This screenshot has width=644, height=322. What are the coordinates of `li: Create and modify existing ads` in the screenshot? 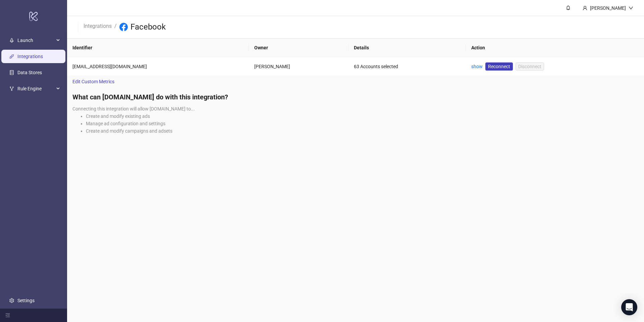 It's located at (362, 116).